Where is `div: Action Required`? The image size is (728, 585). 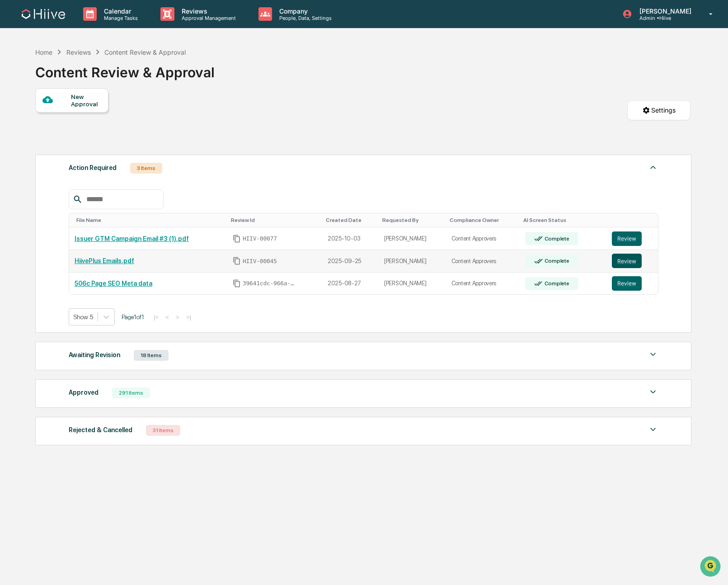
div: Action Required is located at coordinates (93, 168).